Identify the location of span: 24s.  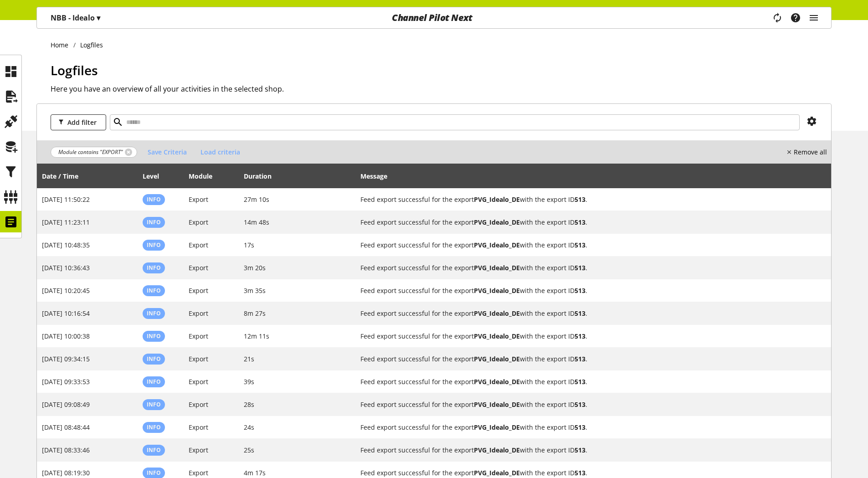
(249, 427).